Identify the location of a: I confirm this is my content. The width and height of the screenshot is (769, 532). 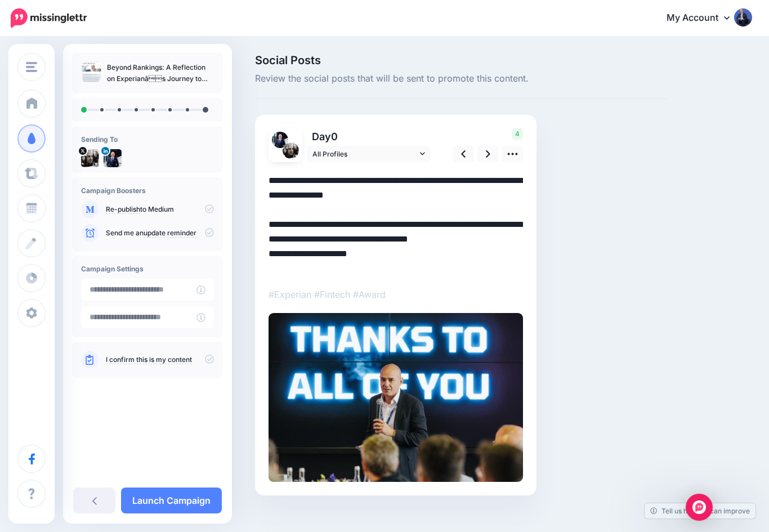
(149, 360).